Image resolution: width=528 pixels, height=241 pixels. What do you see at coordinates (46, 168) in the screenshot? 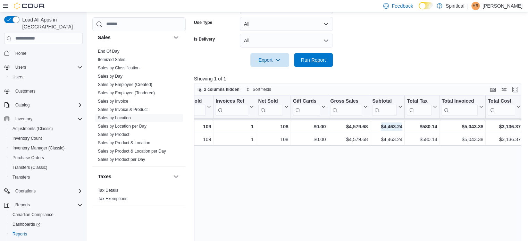
I see `button: Transfers (Classic)` at bounding box center [46, 168].